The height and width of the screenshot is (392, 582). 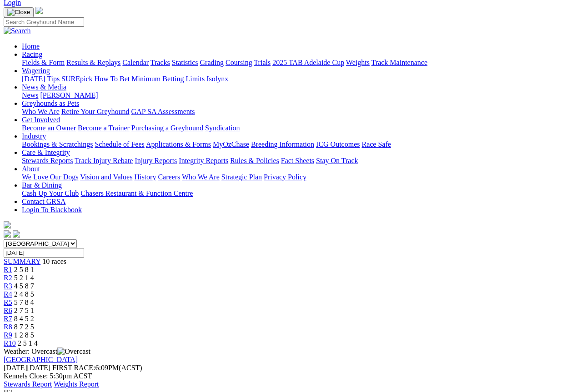 I want to click on img: Search, so click(x=17, y=31).